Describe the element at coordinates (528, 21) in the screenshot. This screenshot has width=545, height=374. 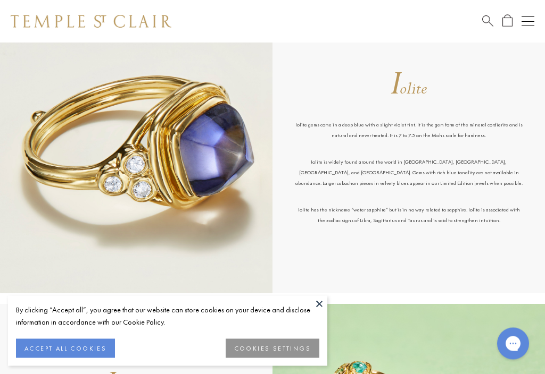
I see `button: Open navigation` at that location.